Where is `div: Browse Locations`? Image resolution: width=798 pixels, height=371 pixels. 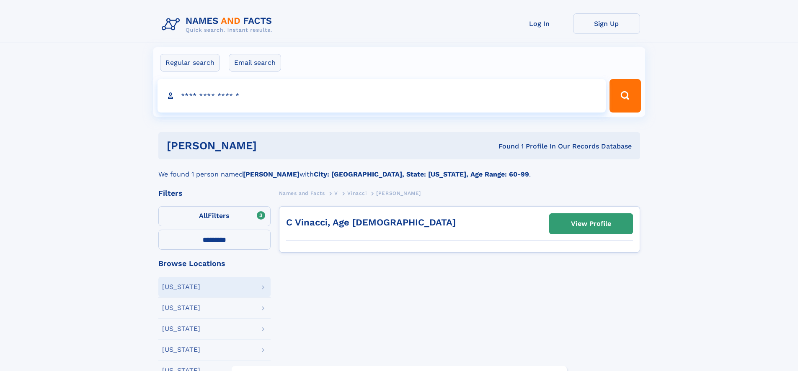 div: Browse Locations is located at coordinates (214, 264).